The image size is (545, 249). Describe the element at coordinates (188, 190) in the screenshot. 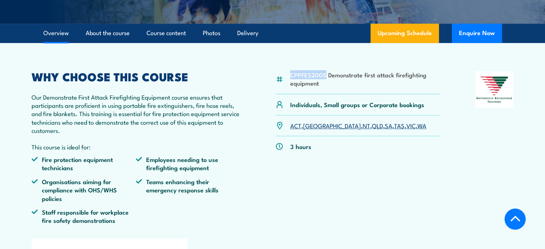

I see `li: Teams enhancing their emergency response skills` at that location.